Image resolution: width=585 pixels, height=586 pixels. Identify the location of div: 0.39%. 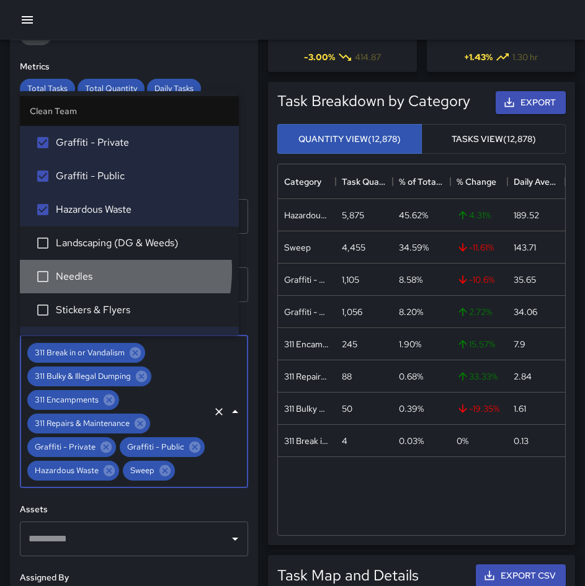
(411, 409).